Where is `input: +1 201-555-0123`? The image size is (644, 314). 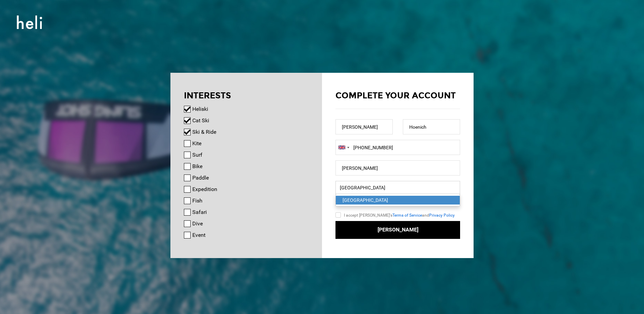 input: +1 201-555-0123 is located at coordinates (398, 147).